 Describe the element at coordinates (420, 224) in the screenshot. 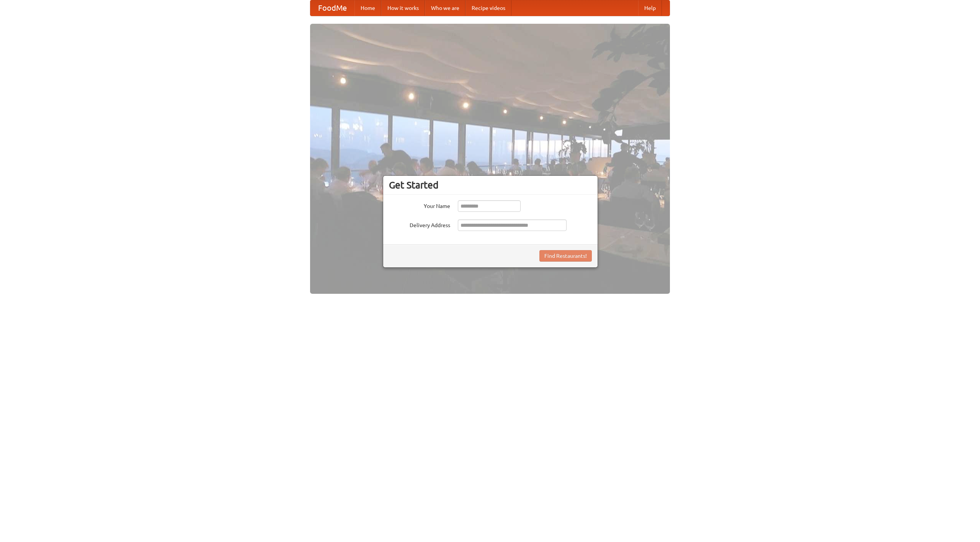

I see `label: Delivery Address` at that location.